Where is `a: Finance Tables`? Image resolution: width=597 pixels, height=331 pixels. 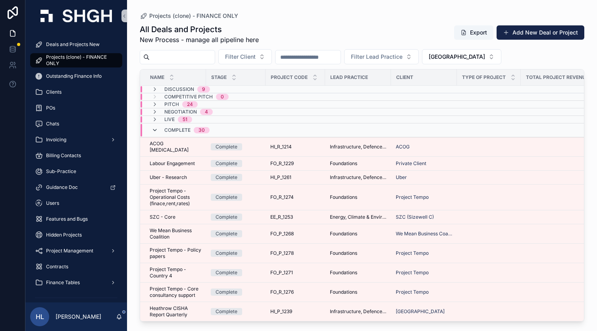
a: Finance Tables is located at coordinates (76, 282).